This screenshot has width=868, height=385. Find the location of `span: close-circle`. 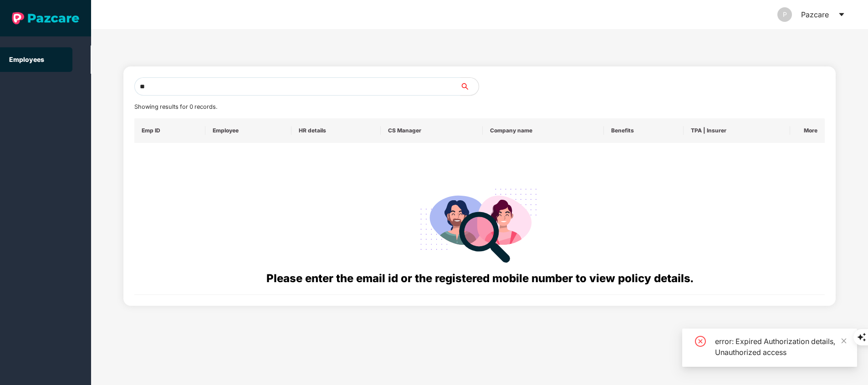

span: close-circle is located at coordinates (701, 341).